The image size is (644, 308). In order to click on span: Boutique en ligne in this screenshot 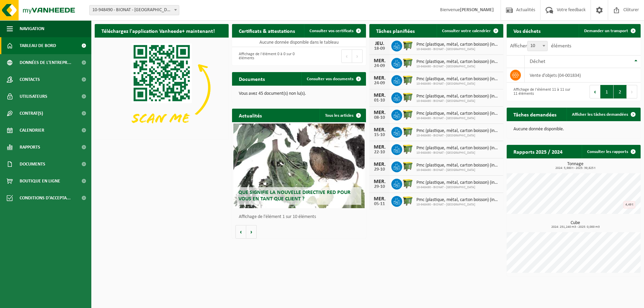, I will do `click(40, 181)`.